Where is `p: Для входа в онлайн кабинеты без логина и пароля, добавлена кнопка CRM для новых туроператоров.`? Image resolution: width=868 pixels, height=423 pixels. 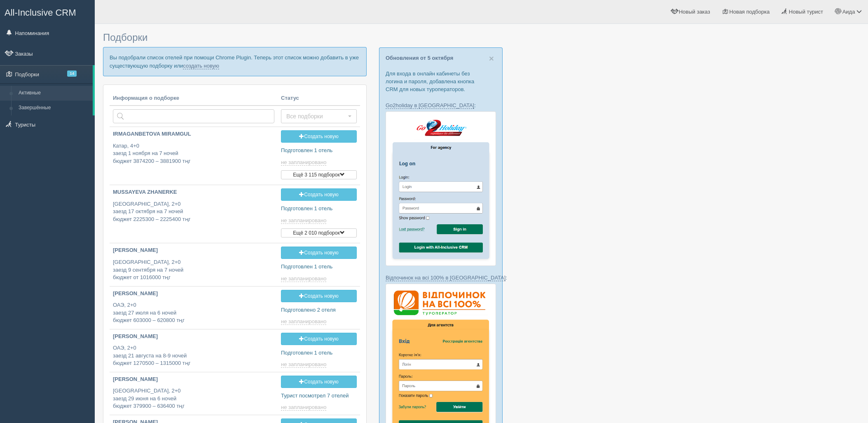
p: Для входа в онлайн кабинеты без логина и пароля, добавлена кнопка CRM для новых туроператоров. is located at coordinates (441, 81).